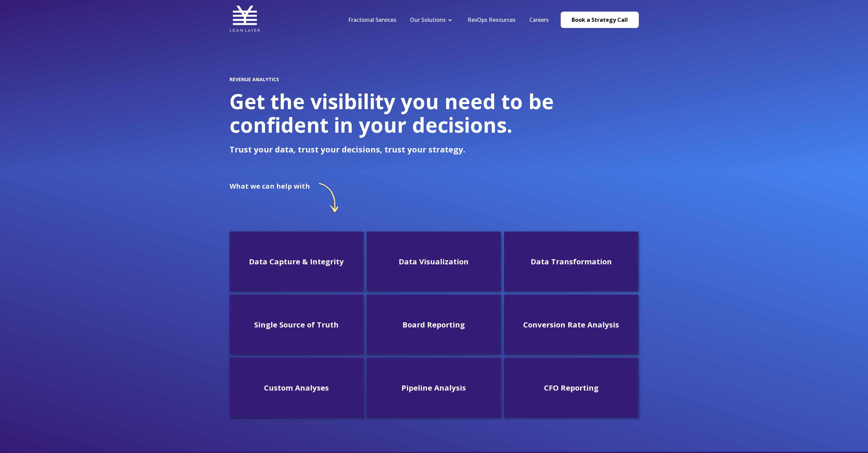 The width and height of the screenshot is (868, 453). I want to click on h3: Custom Analyses, so click(297, 387).